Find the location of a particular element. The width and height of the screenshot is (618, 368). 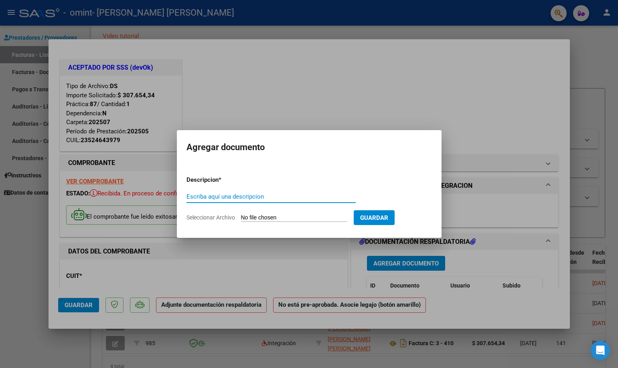

h2: Agregar documento is located at coordinates (309, 147).